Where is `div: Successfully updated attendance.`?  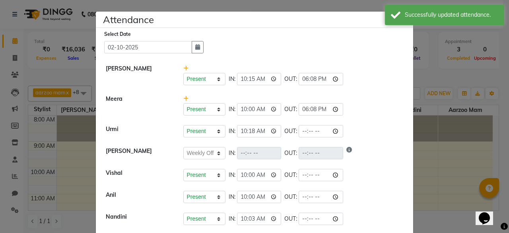 div: Successfully updated attendance. is located at coordinates (451, 15).